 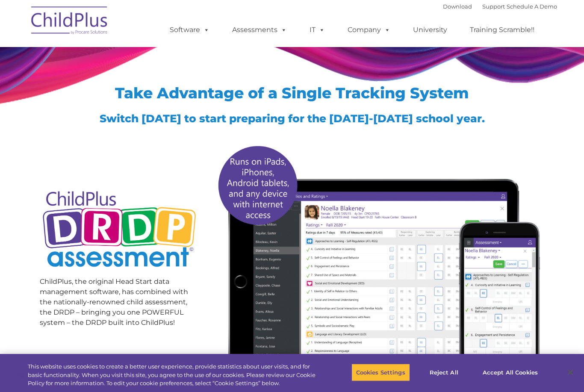 What do you see at coordinates (292, 93) in the screenshot?
I see `span: Take Advantage of a Single Tracking System` at bounding box center [292, 93].